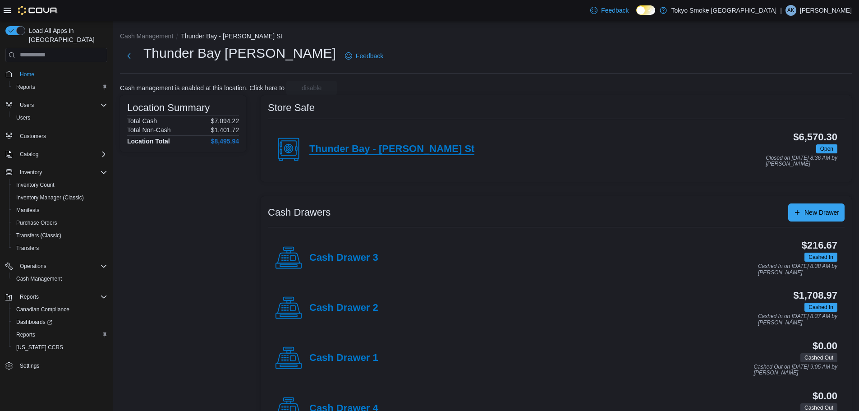 The image size is (859, 411). What do you see at coordinates (26, 335) in the screenshot?
I see `a: Reports` at bounding box center [26, 335].